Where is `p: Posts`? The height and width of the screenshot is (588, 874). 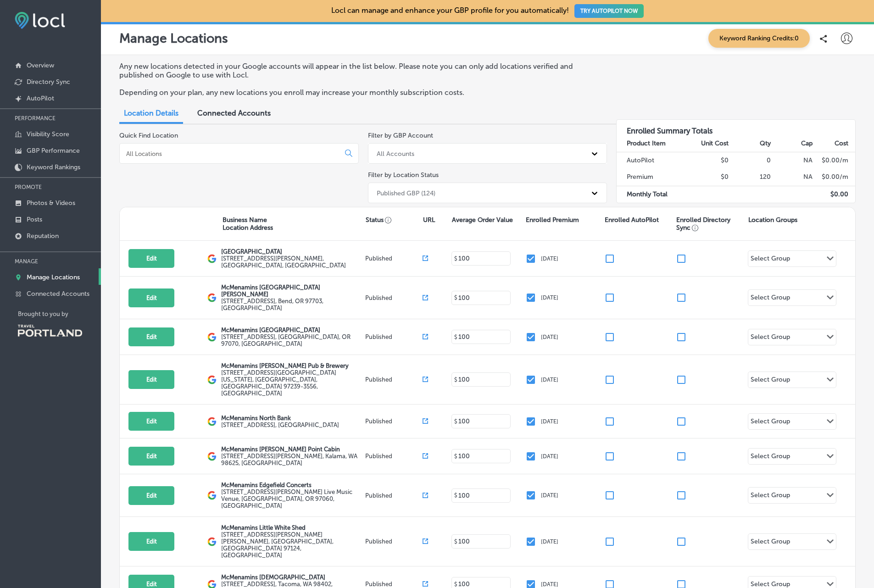
p: Posts is located at coordinates (34, 219).